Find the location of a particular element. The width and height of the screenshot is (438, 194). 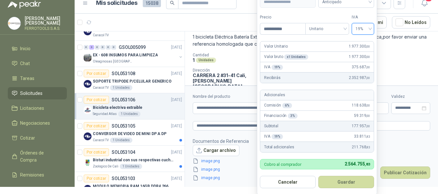

span: 59.319 is located at coordinates (362, 116).